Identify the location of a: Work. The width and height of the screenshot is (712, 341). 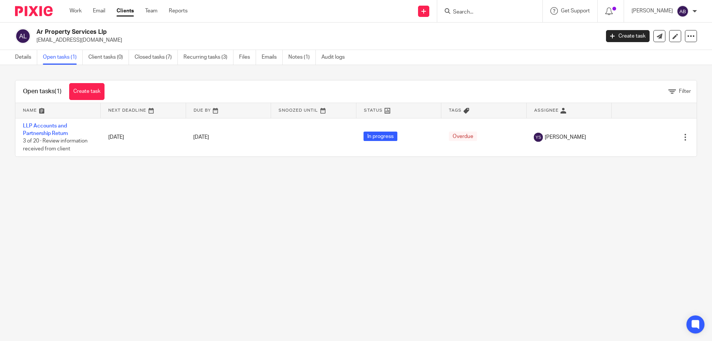
(76, 11).